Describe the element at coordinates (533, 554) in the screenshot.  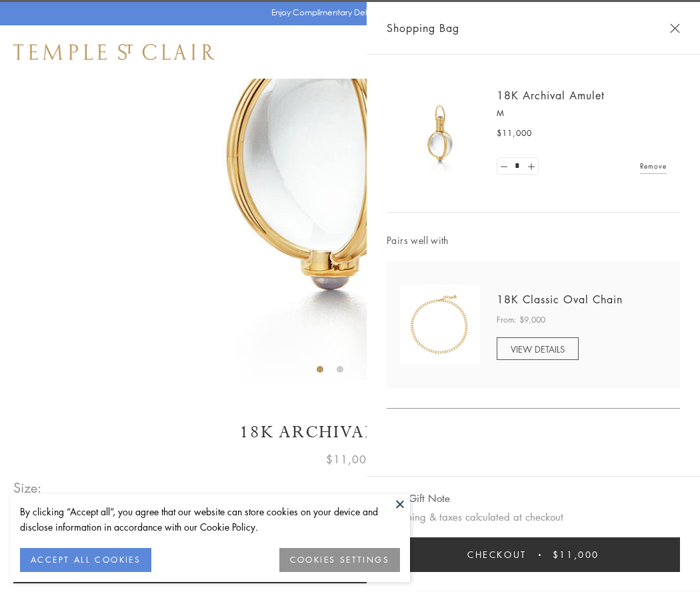
I see `button: Checkout $11,000` at that location.